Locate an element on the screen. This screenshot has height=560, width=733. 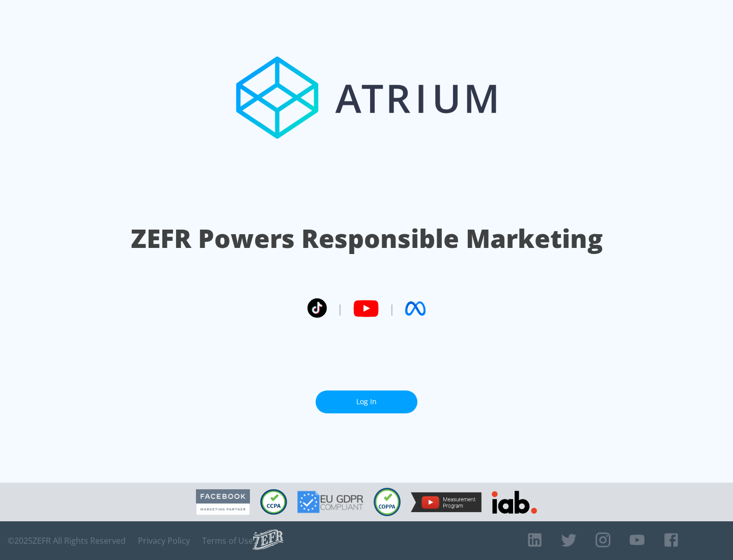
img: COPPA Compliant is located at coordinates (387, 502).